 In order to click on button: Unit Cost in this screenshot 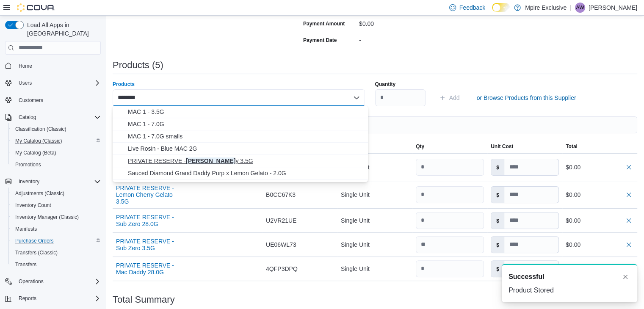, I will do `click(525, 147)`.